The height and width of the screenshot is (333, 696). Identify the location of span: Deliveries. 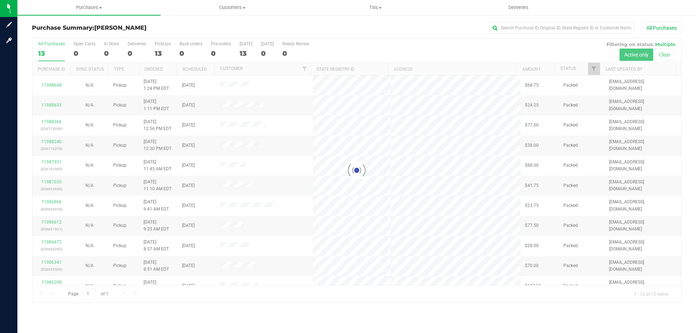
(519, 8).